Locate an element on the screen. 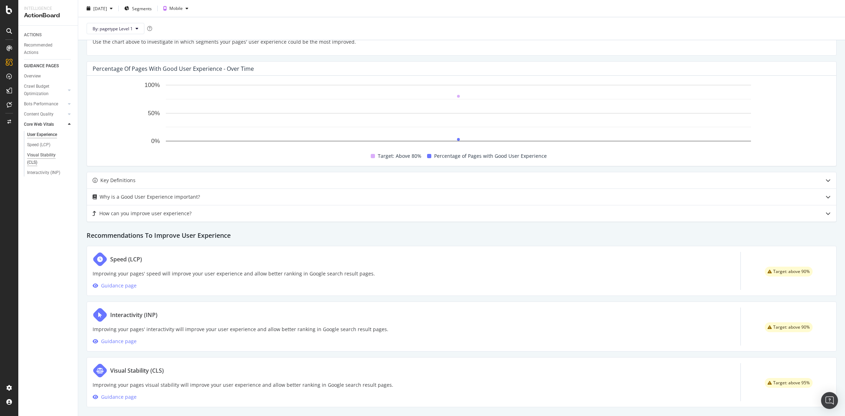  a: User Experience is located at coordinates (50, 134).